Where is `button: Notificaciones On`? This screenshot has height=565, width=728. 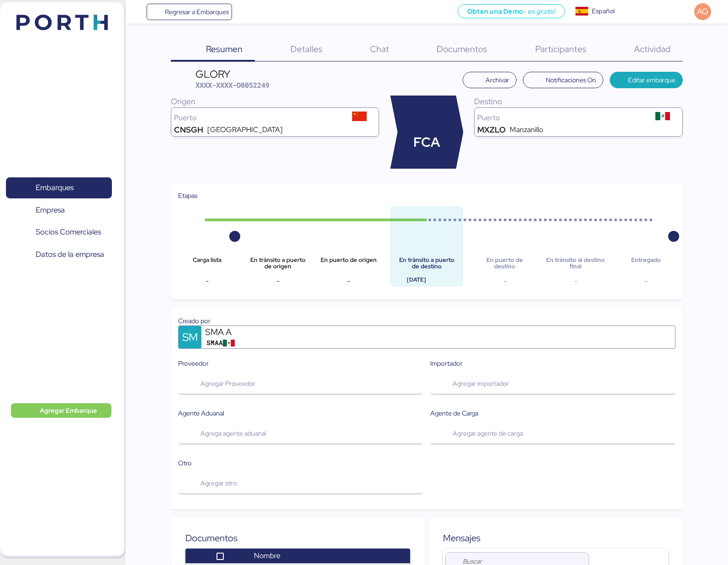
button: Notificaciones On is located at coordinates (563, 80).